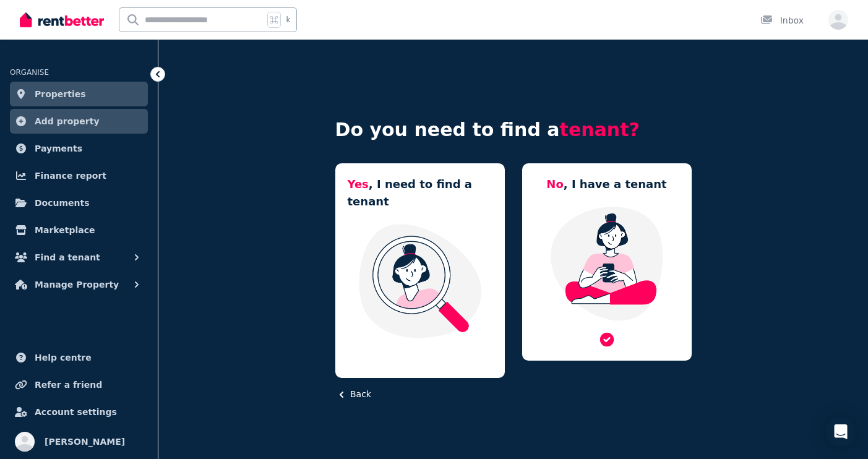 This screenshot has width=868, height=459. Describe the element at coordinates (79, 385) in the screenshot. I see `a: Refer a friend` at that location.